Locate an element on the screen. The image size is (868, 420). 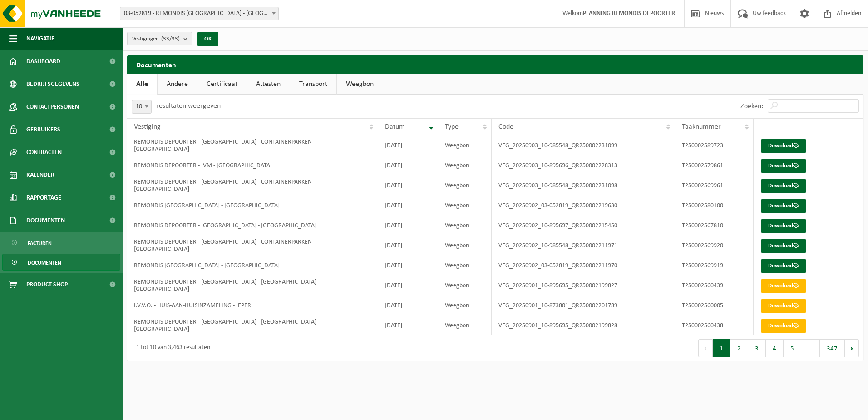
span: Contracten is located at coordinates (44, 152).